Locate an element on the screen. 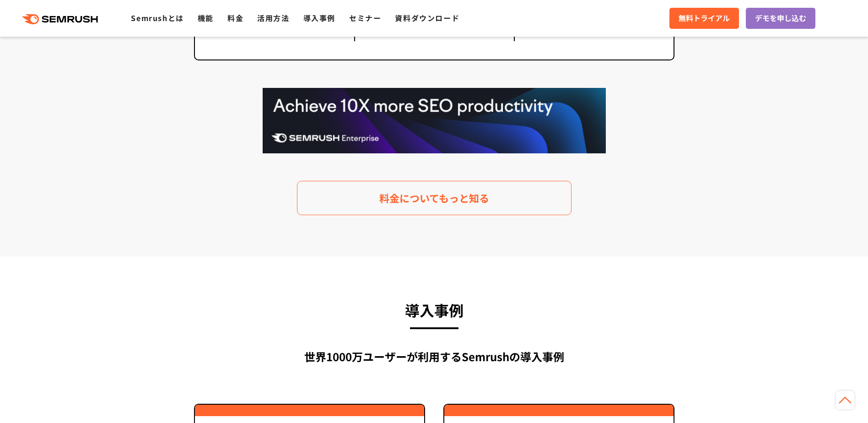 The width and height of the screenshot is (868, 423). a: デモを申し込む is located at coordinates (781, 19).